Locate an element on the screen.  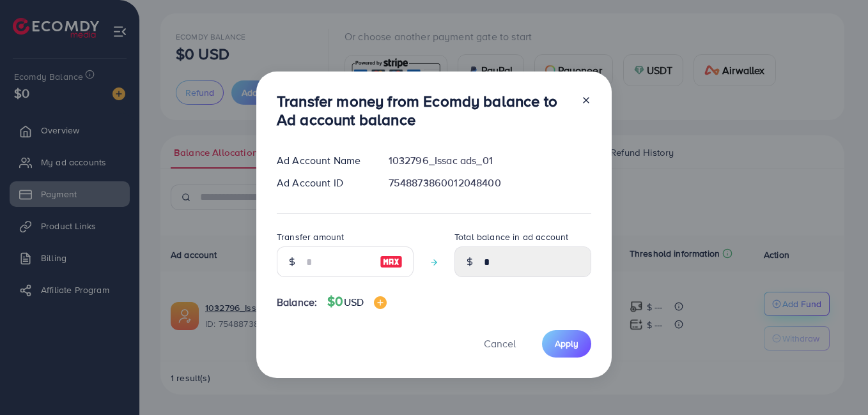
label: Total balance in ad account is located at coordinates (512, 237).